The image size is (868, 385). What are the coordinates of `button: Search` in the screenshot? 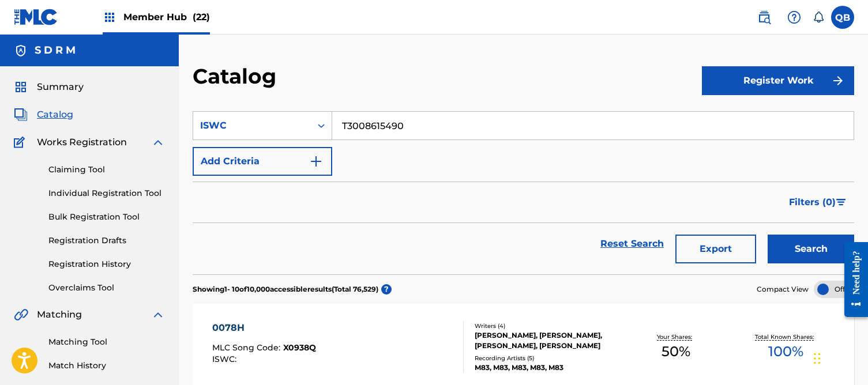 It's located at (811, 249).